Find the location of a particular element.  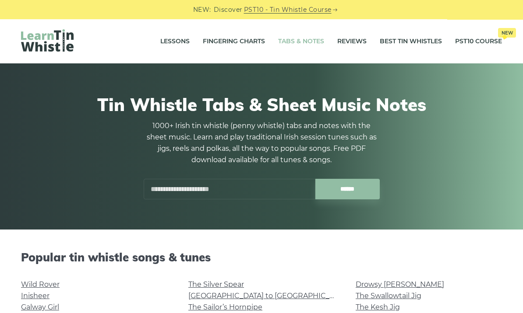

img: LearnTinWhistle.com is located at coordinates (47, 40).